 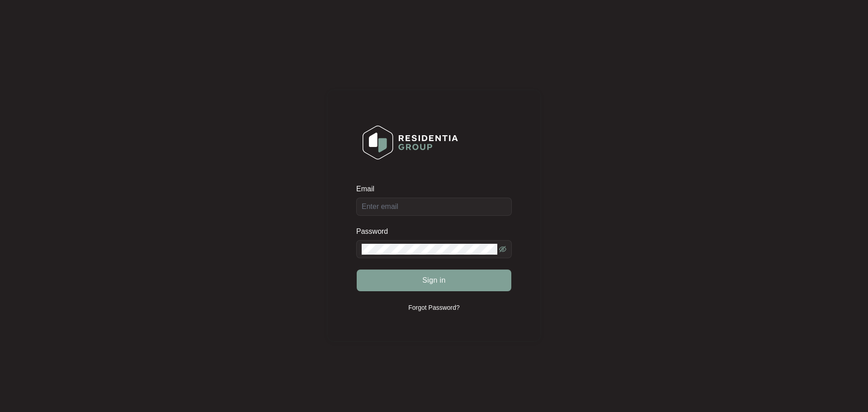 I want to click on img: Login Logo, so click(x=410, y=142).